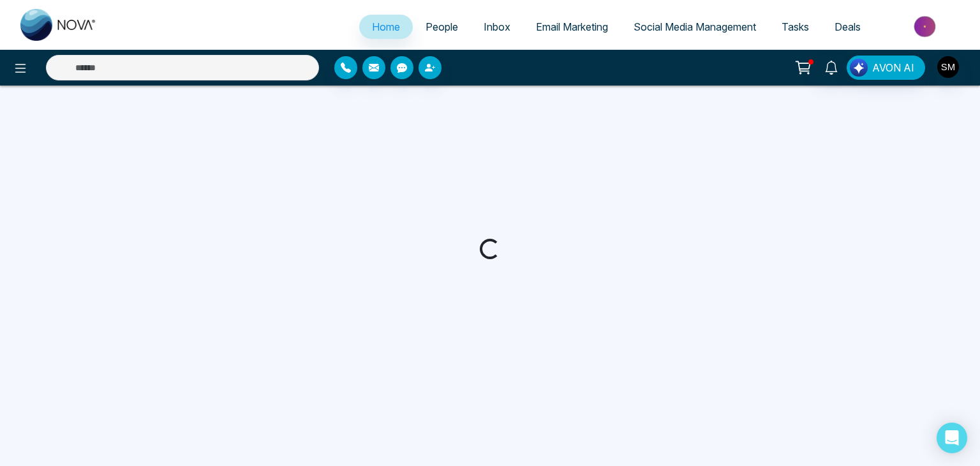  What do you see at coordinates (795, 27) in the screenshot?
I see `a: Tasks` at bounding box center [795, 27].